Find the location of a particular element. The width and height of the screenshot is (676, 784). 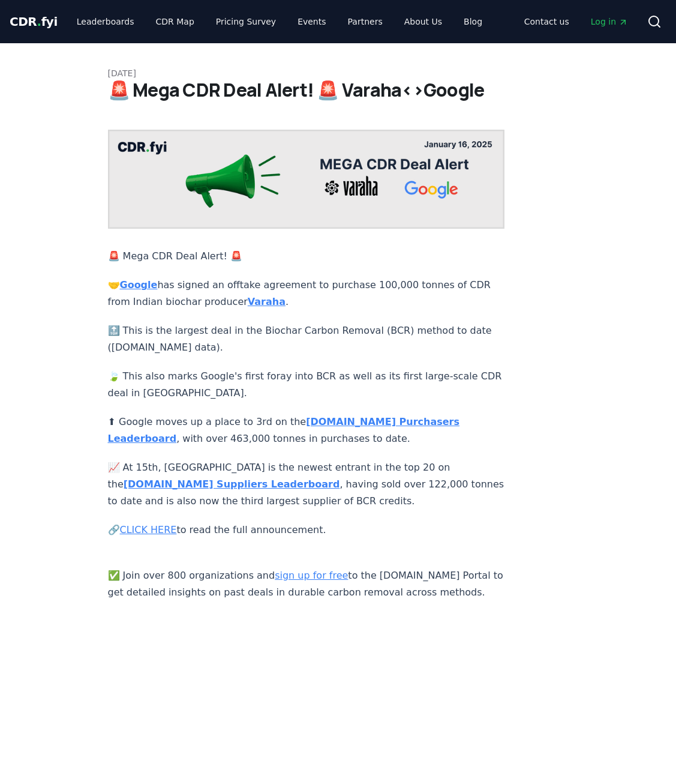

p: 🤝 has signed an offtake agreement to purchase 100,000 tonnes of CDR from Indian biochar producer . is located at coordinates (306, 293).